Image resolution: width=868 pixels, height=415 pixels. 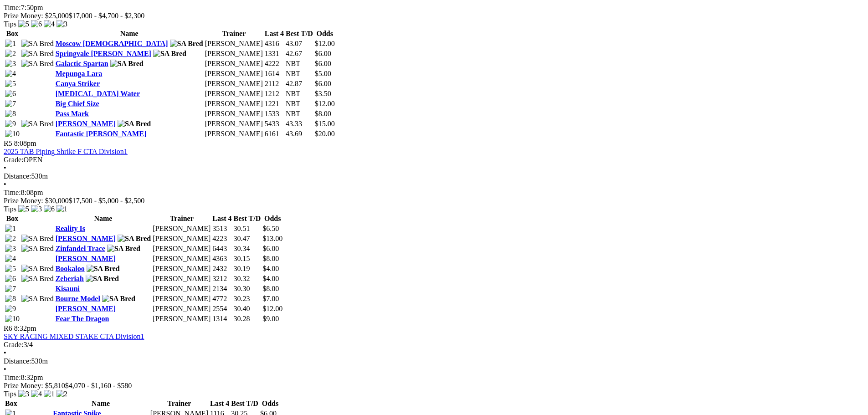 What do you see at coordinates (433, 8) in the screenshot?
I see `div: 7:50pm` at bounding box center [433, 8].